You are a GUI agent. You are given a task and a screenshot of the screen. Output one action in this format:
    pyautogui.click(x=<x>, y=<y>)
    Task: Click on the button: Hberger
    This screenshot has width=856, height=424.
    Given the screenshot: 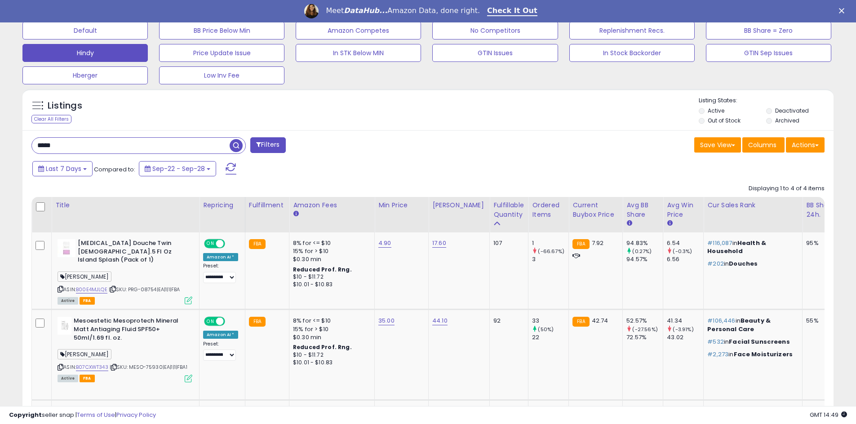 What is the action you would take?
    pyautogui.click(x=85, y=75)
    